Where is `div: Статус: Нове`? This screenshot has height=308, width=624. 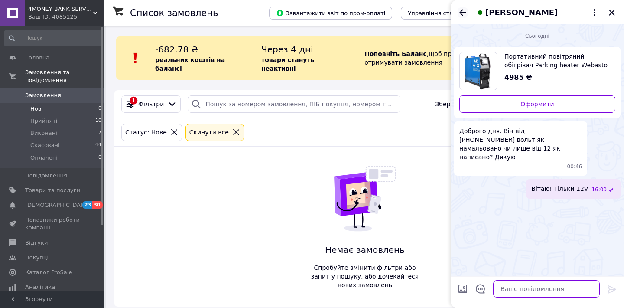 div: Статус: Нове is located at coordinates (146, 132).